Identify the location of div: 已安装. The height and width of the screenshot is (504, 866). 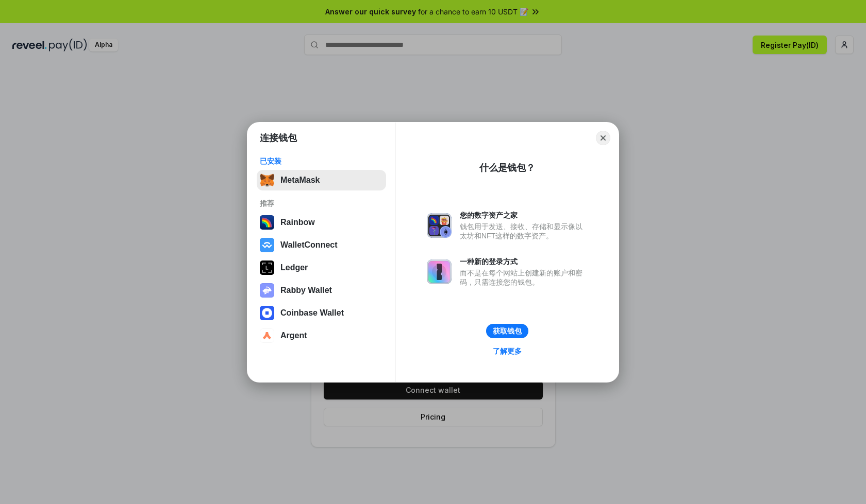
(321, 161).